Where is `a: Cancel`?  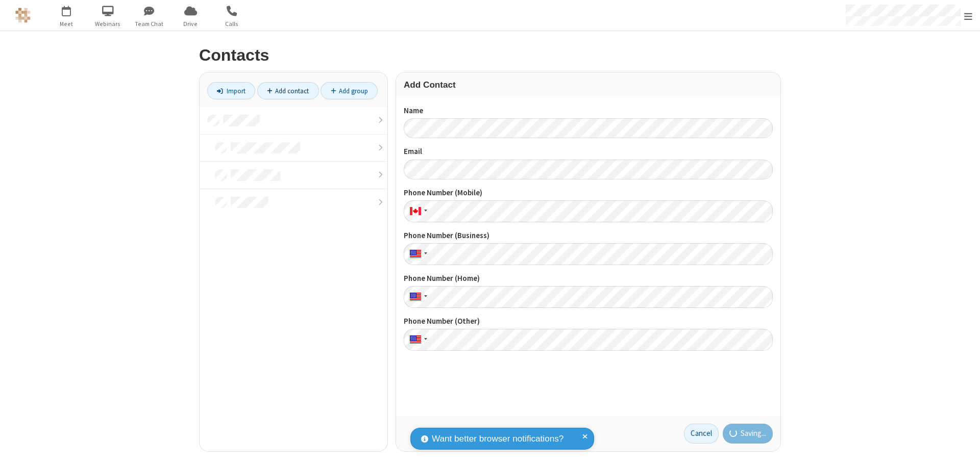 a: Cancel is located at coordinates (701, 434).